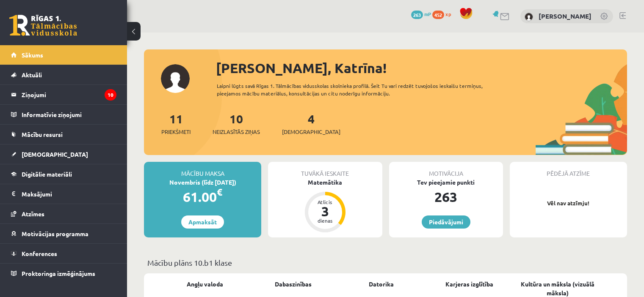 This screenshot has width=644, height=297. Describe the element at coordinates (469, 284) in the screenshot. I see `a: Karjeras izglītība` at that location.